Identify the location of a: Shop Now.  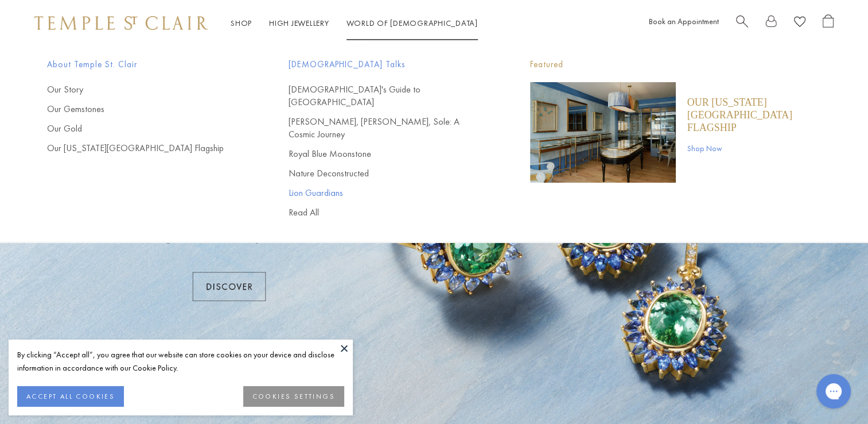
(754, 148).